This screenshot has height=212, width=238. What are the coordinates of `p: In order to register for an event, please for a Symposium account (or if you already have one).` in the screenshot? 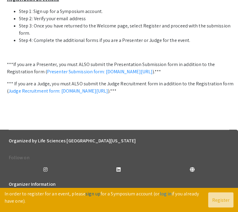 It's located at (106, 197).